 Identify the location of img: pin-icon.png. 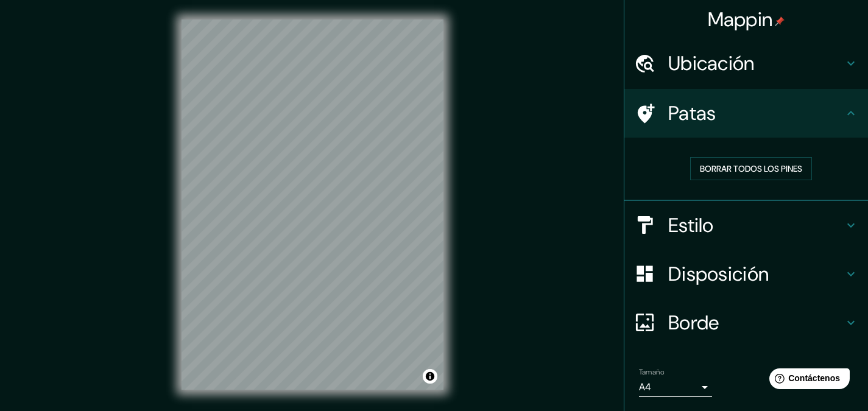
(780, 21).